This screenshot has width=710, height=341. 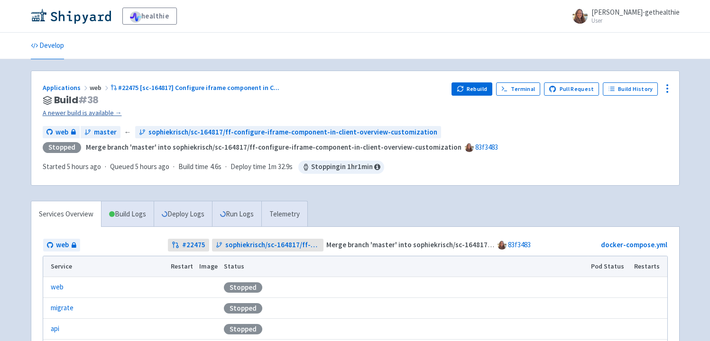 I want to click on th: Image, so click(x=208, y=267).